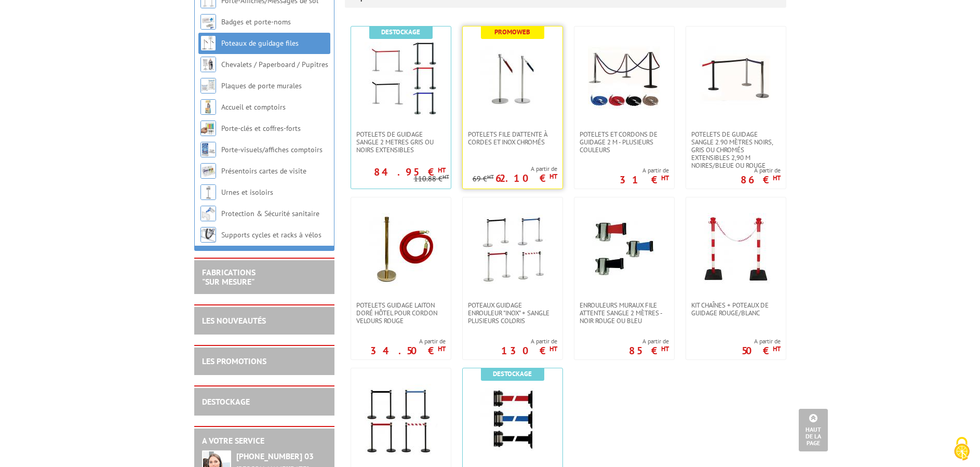 This screenshot has height=467, width=980. I want to click on span: Enrouleurs muraux file attente sangle 2 mètres - Noir rouge ou bleu, so click(625, 313).